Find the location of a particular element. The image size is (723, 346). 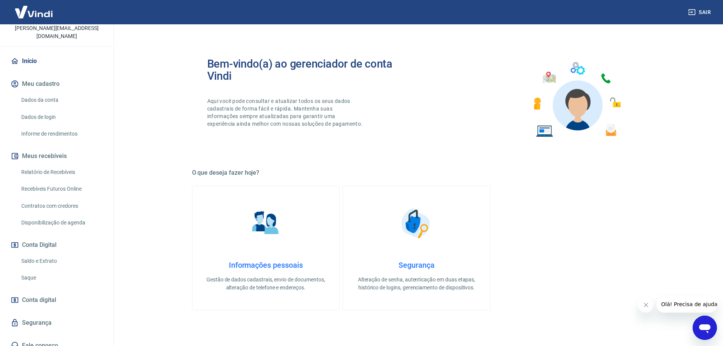

button: Meus recebíveis is located at coordinates (57, 156).